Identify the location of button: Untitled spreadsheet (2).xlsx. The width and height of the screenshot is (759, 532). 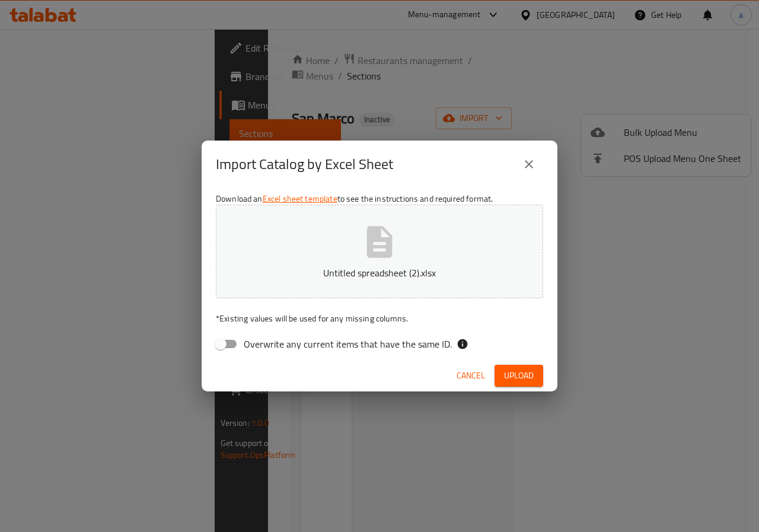
(380, 252).